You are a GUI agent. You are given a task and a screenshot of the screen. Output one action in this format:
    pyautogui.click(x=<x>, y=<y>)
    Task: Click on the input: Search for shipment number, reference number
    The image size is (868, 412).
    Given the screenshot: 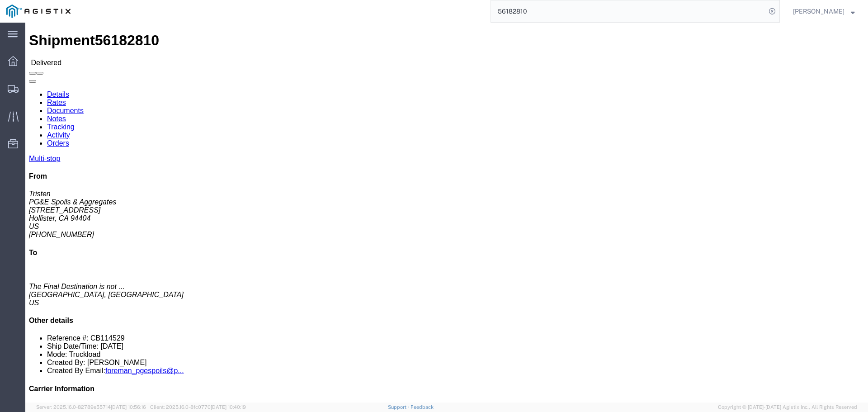 What is the action you would take?
    pyautogui.click(x=628, y=12)
    